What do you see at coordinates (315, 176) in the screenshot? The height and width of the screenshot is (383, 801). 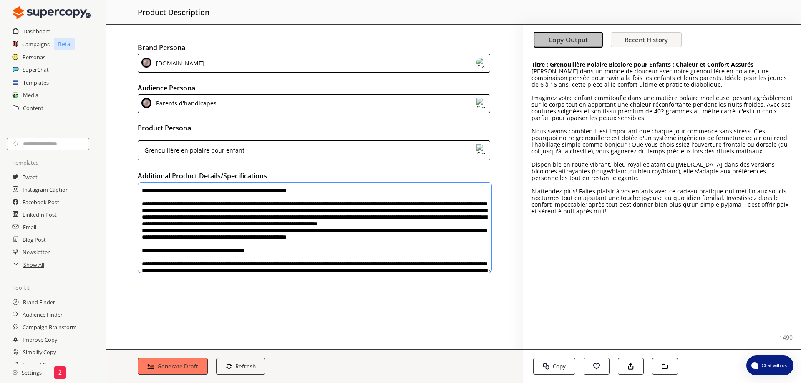 I see `h2: Additional Product Details/Specifications` at bounding box center [315, 176].